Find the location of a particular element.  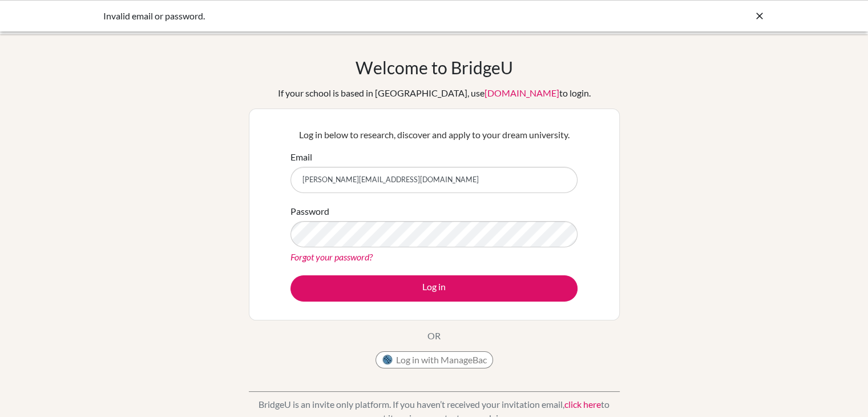

p: OR is located at coordinates (434, 335).